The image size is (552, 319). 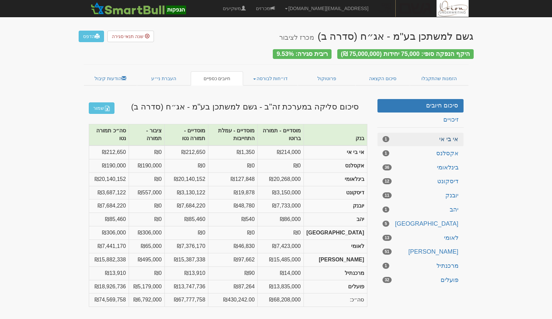 I want to click on small: מכרז לציבור, so click(x=296, y=37).